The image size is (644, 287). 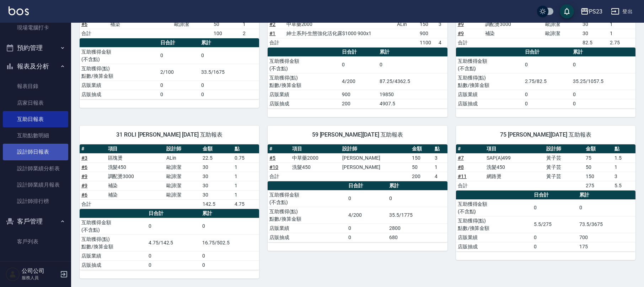 What do you see at coordinates (36, 103) in the screenshot?
I see `a: 店家日報表` at bounding box center [36, 103].